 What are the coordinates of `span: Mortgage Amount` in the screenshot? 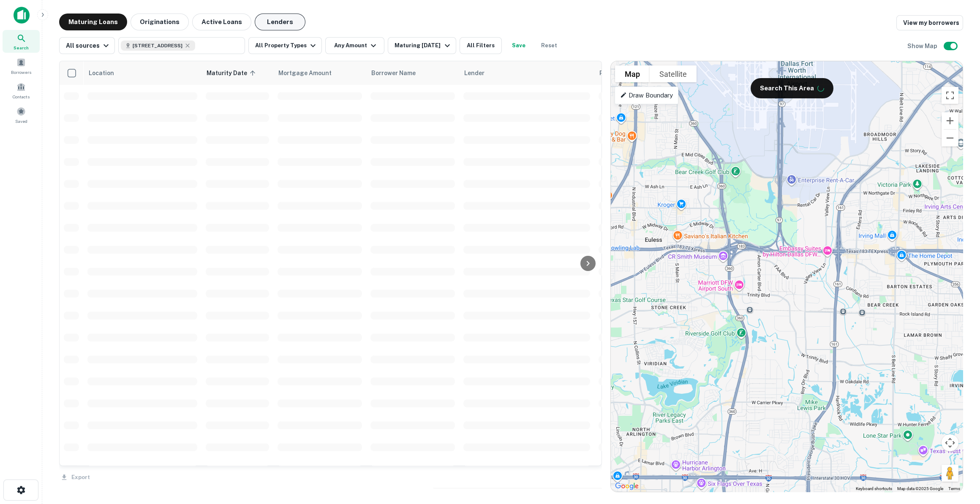 It's located at (310, 73).